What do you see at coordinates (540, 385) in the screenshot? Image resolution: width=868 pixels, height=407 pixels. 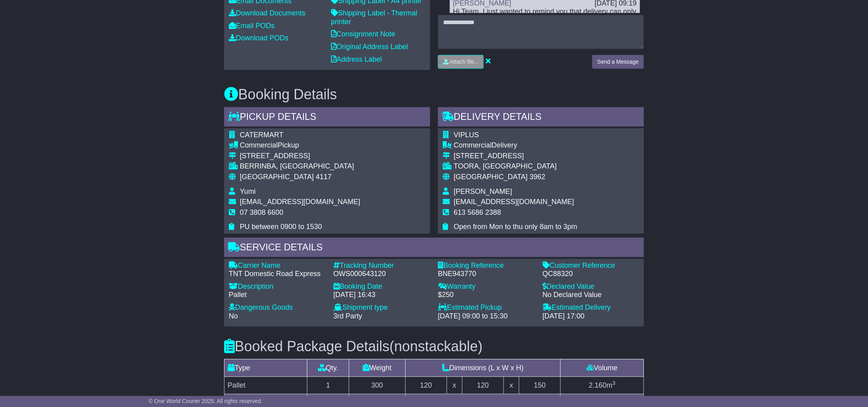 I see `td: 150` at bounding box center [540, 385].